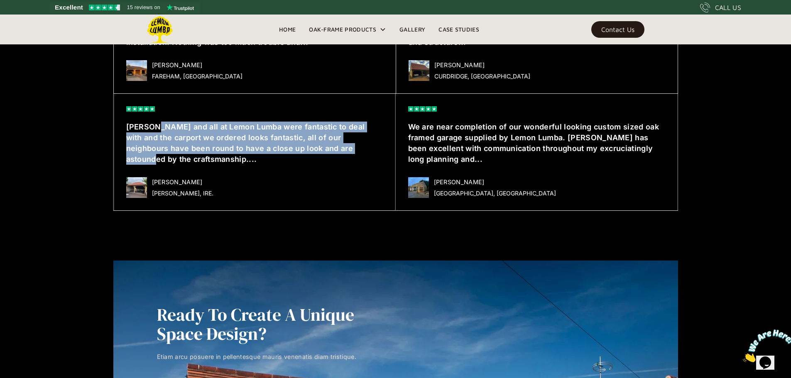  What do you see at coordinates (69, 7) in the screenshot?
I see `span: Excellent` at bounding box center [69, 7].